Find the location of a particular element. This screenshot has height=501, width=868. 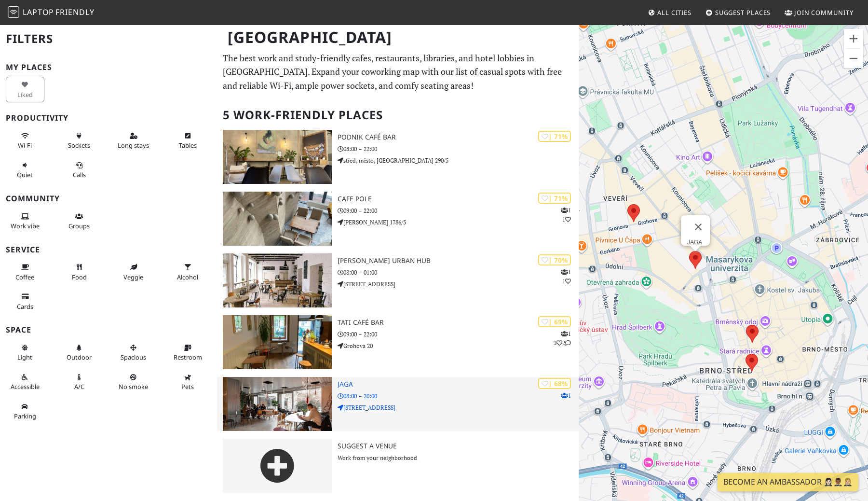

h3: JAGA is located at coordinates (458, 384).